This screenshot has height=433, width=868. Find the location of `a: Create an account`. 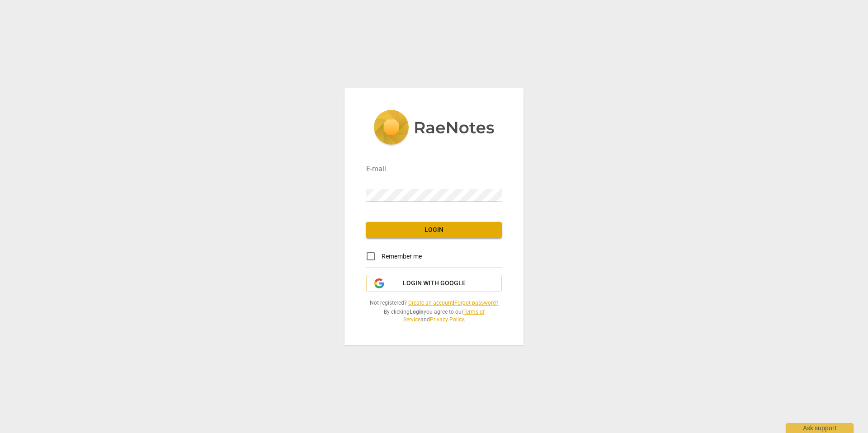

a: Create an account is located at coordinates (430, 303).